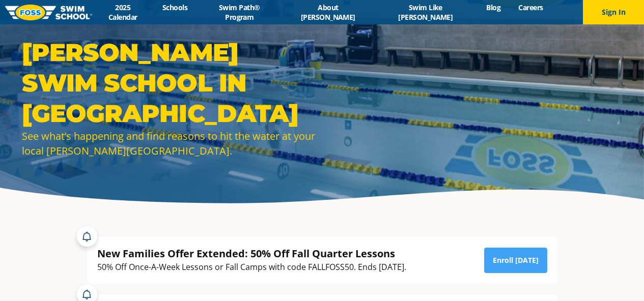  I want to click on img: FOSS Swim School Logo, so click(48, 12).